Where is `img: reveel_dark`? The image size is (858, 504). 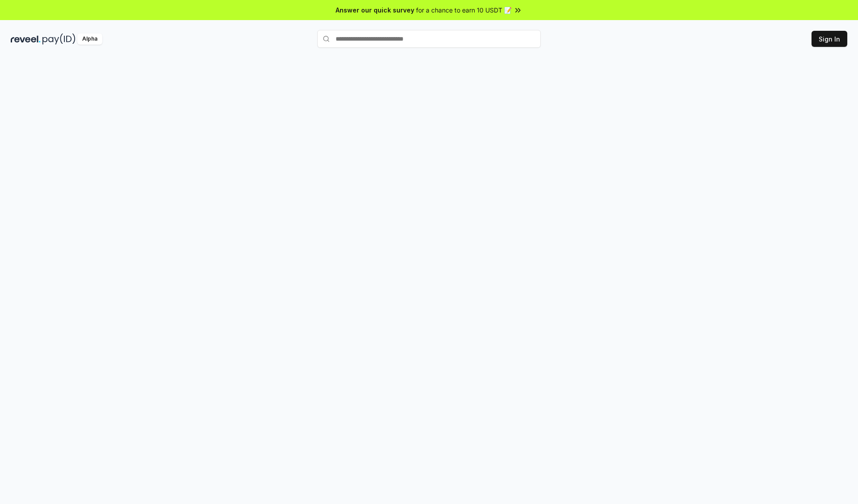
img: reveel_dark is located at coordinates (25, 39).